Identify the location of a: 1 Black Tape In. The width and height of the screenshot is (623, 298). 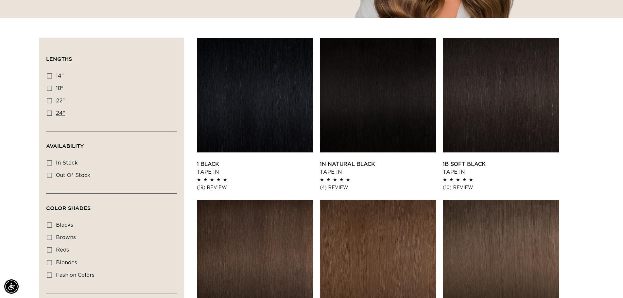
(255, 168).